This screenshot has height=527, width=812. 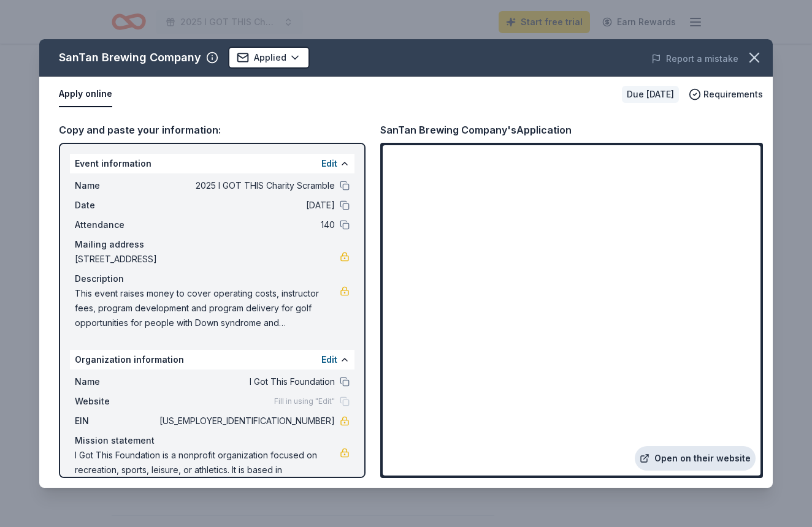 I want to click on span: EIN, so click(x=116, y=421).